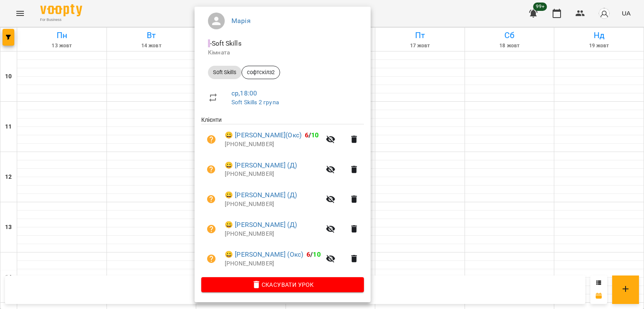 This screenshot has height=309, width=644. What do you see at coordinates (283, 53) in the screenshot?
I see `p: Кімната` at bounding box center [283, 53].